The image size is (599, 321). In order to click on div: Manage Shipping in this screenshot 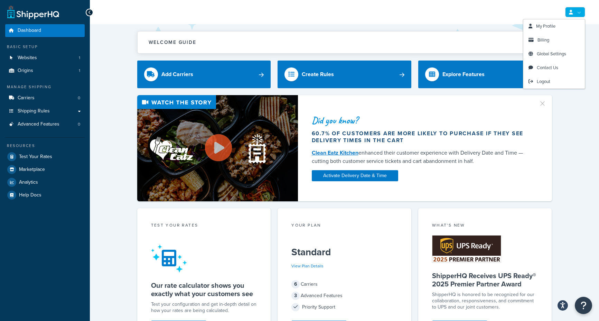, I will do `click(45, 87)`.